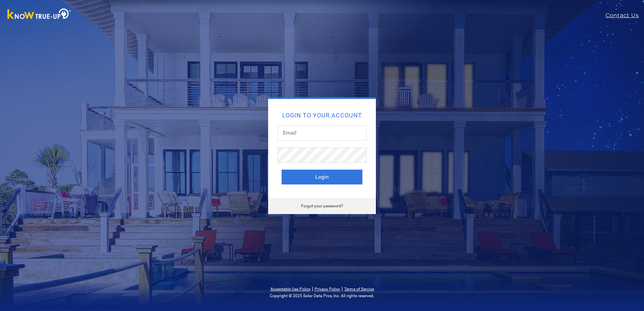 This screenshot has width=644, height=311. I want to click on input: Email, so click(322, 133).